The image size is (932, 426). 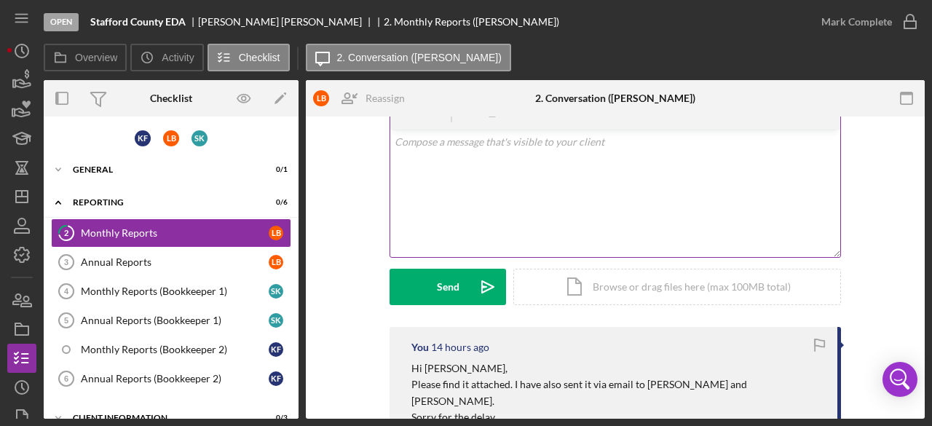 I want to click on a: 4Monthly Reports (Bookkeeper 1)SK, so click(x=171, y=291).